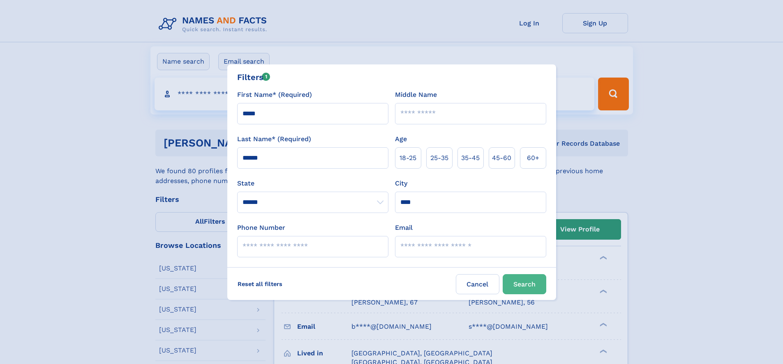  What do you see at coordinates (401, 184) in the screenshot?
I see `label: City` at bounding box center [401, 184].